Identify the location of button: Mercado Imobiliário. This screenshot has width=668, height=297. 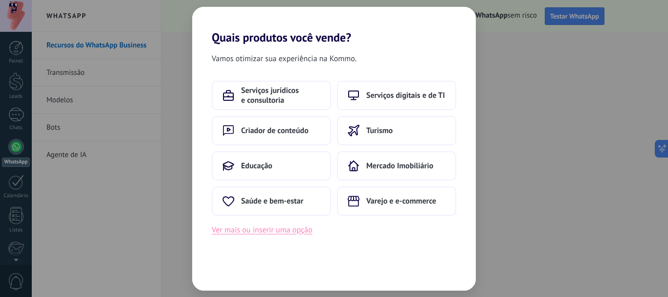
(397, 166).